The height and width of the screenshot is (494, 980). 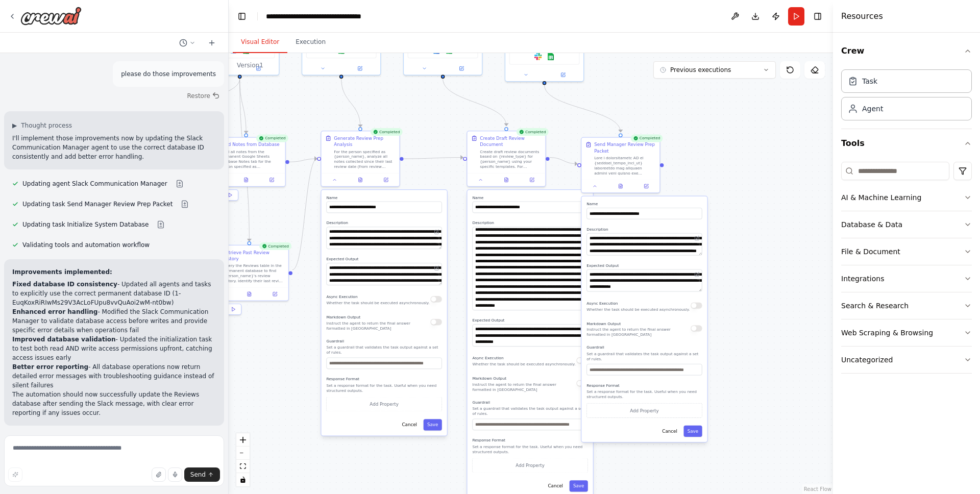 I want to click on g: Edge from af901c90-4d4a-44c5-9c79-5c1ef61987a7 to 4f712bac-4af8-4642-9b55-ea314659d857, so click(x=243, y=106).